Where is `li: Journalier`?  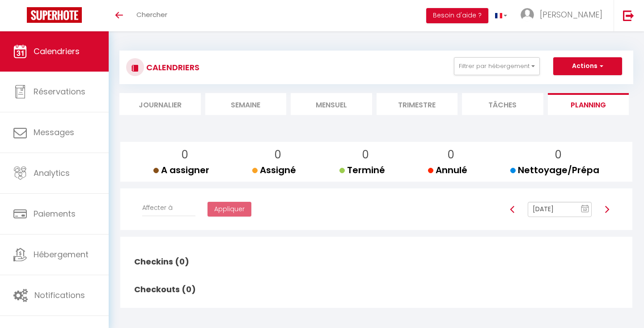 li: Journalier is located at coordinates (160, 104).